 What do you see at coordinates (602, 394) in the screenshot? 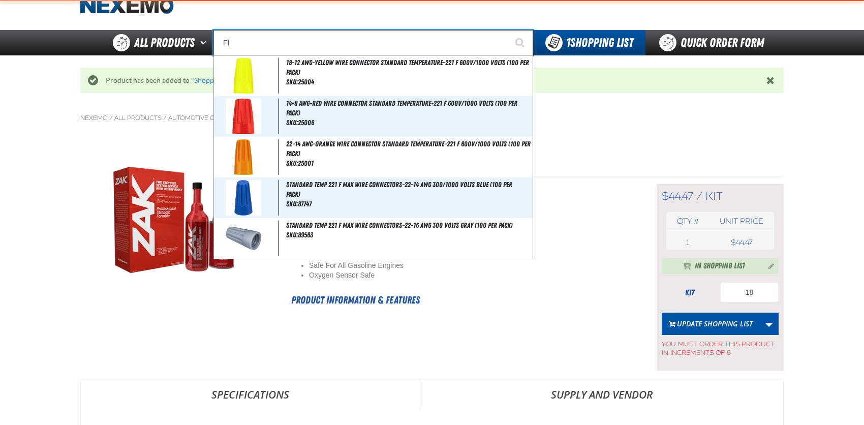
I see `a: Supply and Vendor` at bounding box center [602, 394].